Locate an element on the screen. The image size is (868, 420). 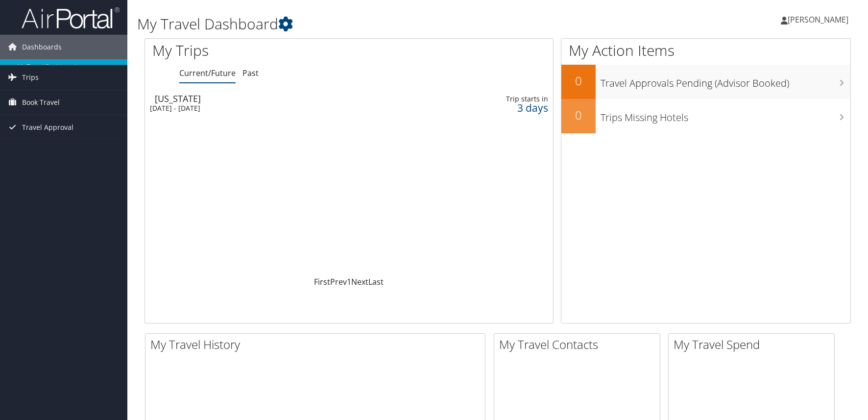
a: Prev is located at coordinates (339, 282).